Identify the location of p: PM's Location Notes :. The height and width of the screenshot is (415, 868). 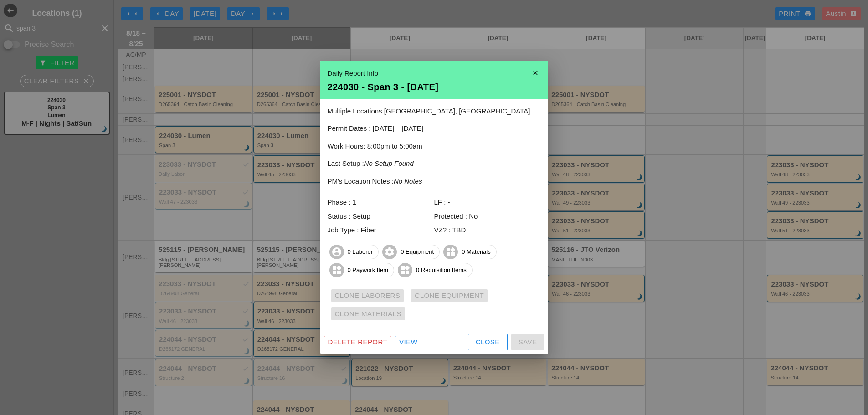
(434, 181).